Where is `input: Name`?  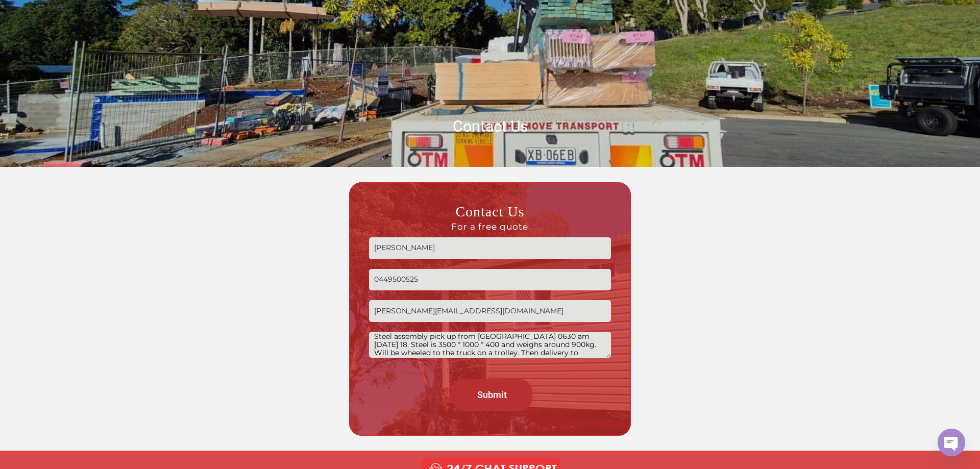
input: Name is located at coordinates (490, 248).